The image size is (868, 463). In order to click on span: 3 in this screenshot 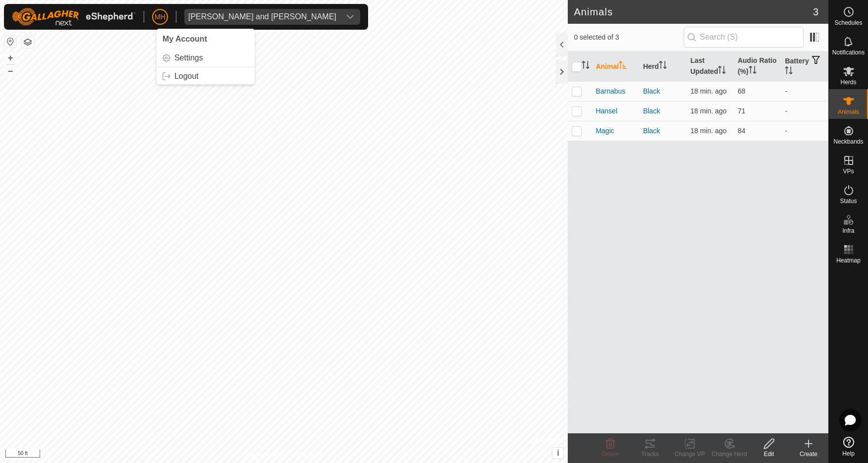, I will do `click(816, 12)`.